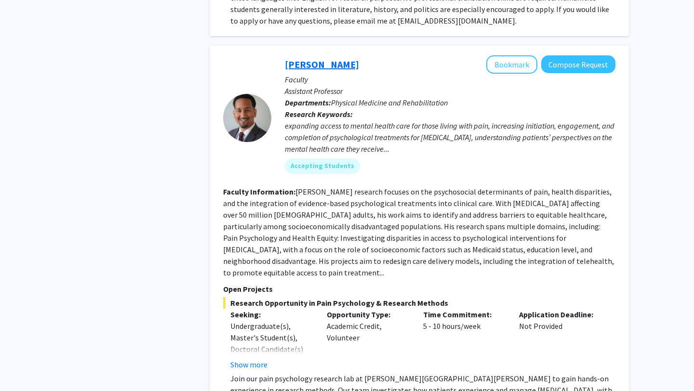 Image resolution: width=694 pixels, height=391 pixels. What do you see at coordinates (464, 315) in the screenshot?
I see `p: Time Commitment:` at bounding box center [464, 315].